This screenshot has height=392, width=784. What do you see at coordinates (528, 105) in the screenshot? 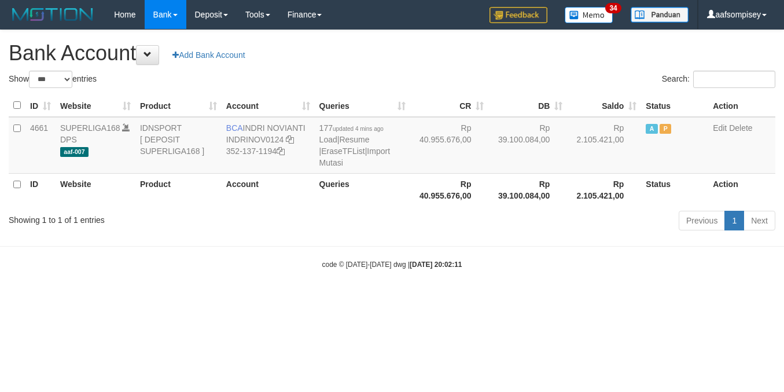
I see `th: DB: activate to sort column ascending` at bounding box center [528, 105].